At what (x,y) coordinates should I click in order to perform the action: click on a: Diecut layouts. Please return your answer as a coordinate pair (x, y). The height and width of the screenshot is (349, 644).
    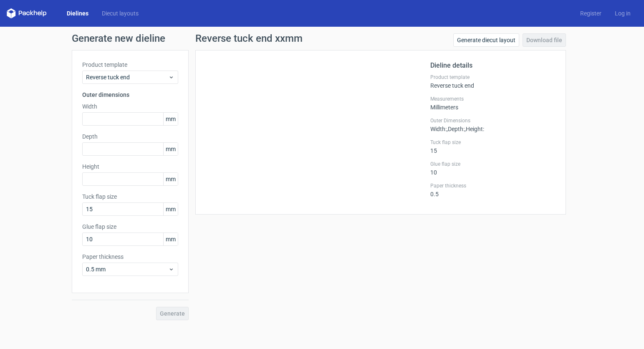
    Looking at the image, I should click on (120, 13).